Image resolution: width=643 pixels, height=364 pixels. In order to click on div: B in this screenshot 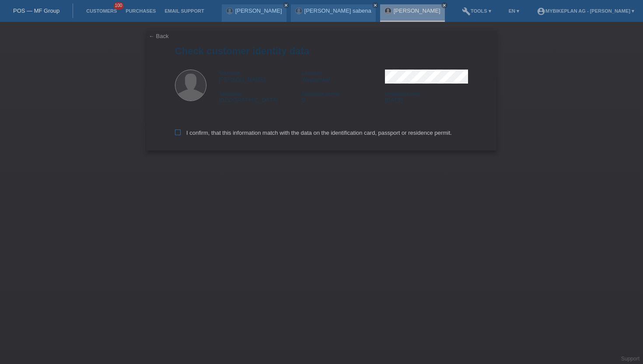, I will do `click(344, 97)`.